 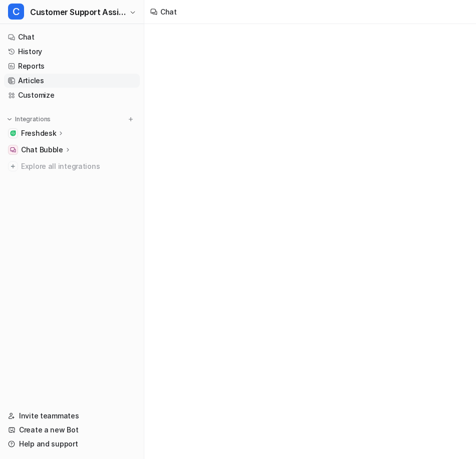 What do you see at coordinates (78, 12) in the screenshot?
I see `span: Customer Support Assistant` at bounding box center [78, 12].